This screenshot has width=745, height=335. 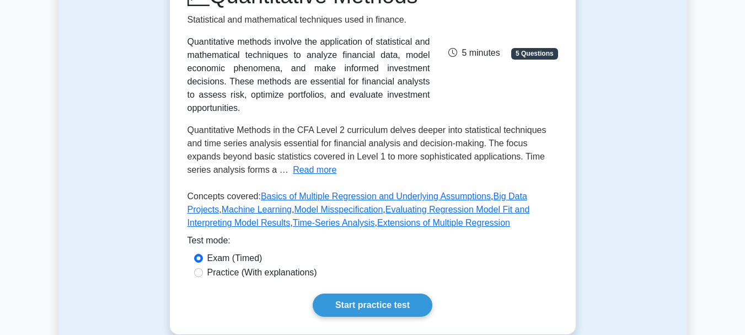 I want to click on a: Start practice test, so click(x=372, y=305).